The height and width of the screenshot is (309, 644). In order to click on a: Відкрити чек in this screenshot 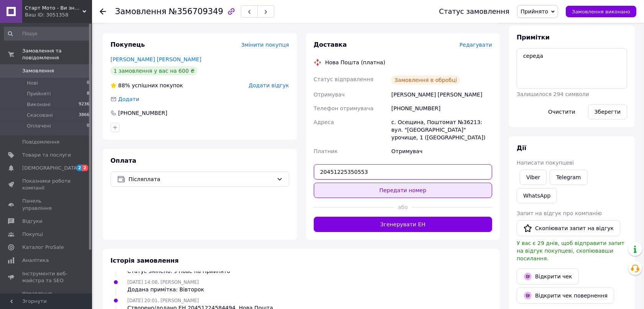, I will do `click(548, 277)`.